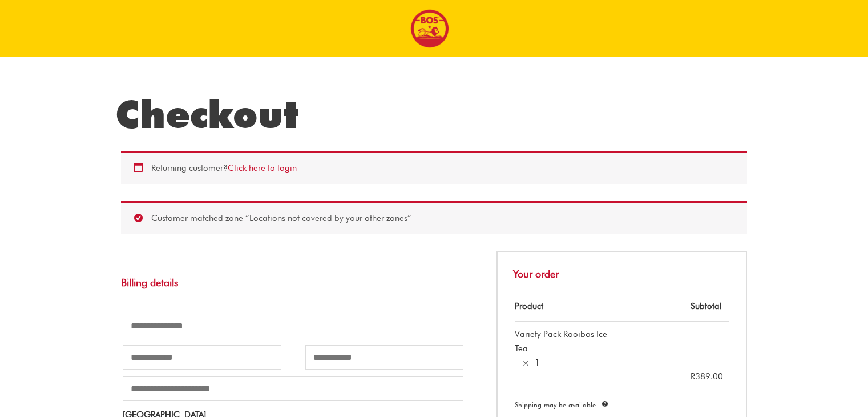  What do you see at coordinates (622, 271) in the screenshot?
I see `h3: Your order` at bounding box center [622, 271].